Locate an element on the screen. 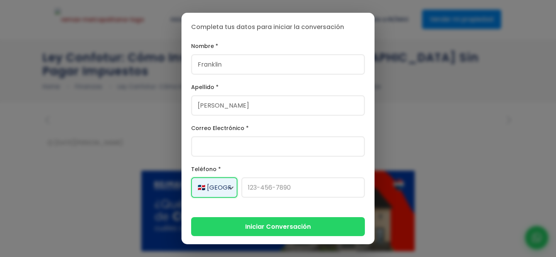  label: Nombre * is located at coordinates (278, 46).